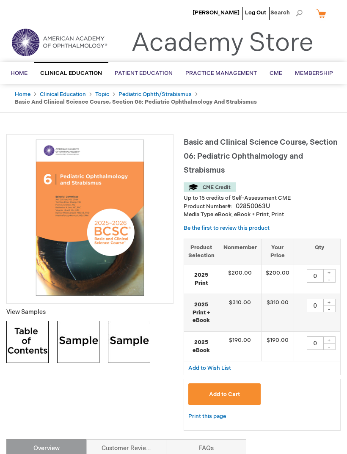 Image resolution: width=347 pixels, height=454 pixels. Describe the element at coordinates (136, 102) in the screenshot. I see `strong: Basic and Clinical Science Course, Section 06: Pediatric Ophthalmology and Strabismus` at that location.